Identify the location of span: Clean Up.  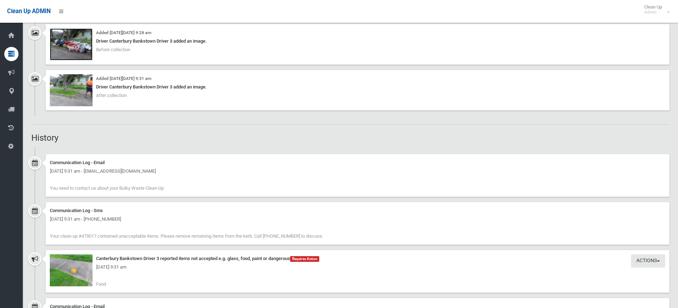
(655, 10).